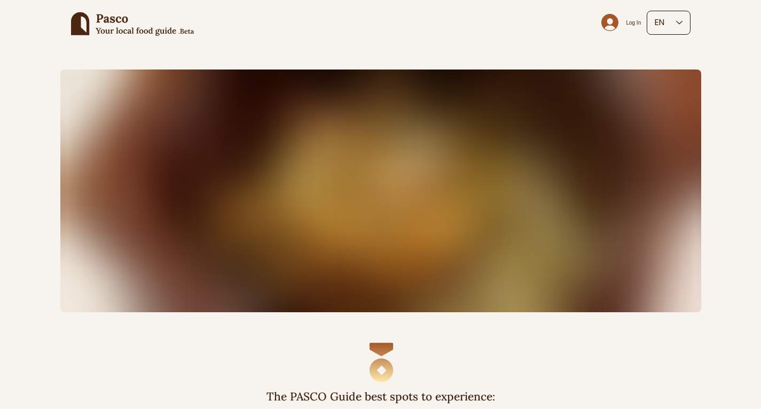 This screenshot has height=409, width=761. Describe the element at coordinates (381, 396) in the screenshot. I see `h3: The PASCO Guide best spots to experience:` at that location.